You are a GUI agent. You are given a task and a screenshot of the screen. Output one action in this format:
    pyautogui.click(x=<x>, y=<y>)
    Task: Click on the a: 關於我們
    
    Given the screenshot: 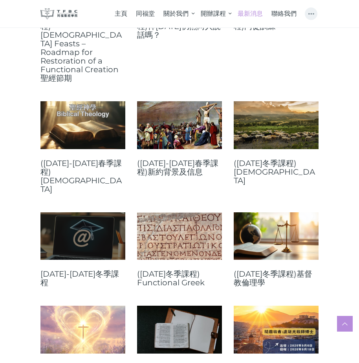 What is the action you would take?
    pyautogui.click(x=177, y=14)
    